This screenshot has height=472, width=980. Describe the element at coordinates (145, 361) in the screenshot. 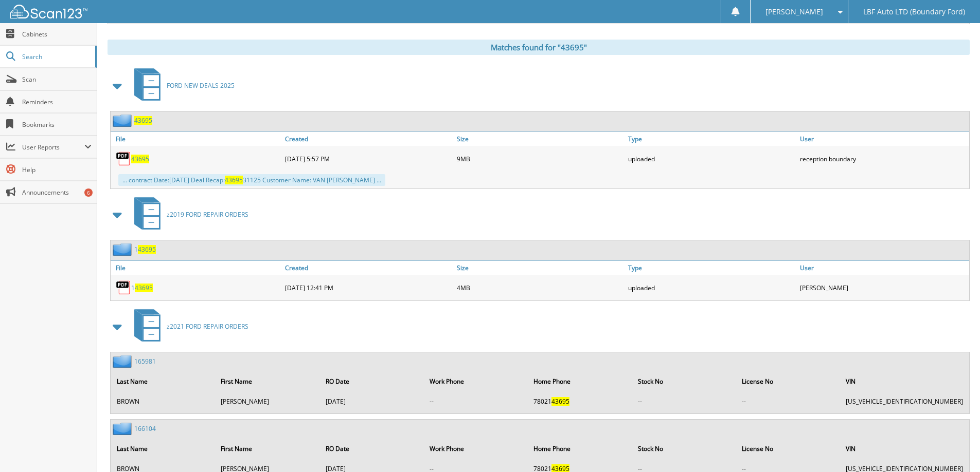

I see `a: 165981` at that location.